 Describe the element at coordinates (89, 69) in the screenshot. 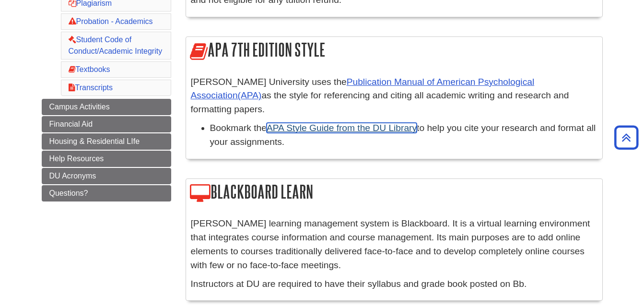

I see `a: Textbooks` at that location.